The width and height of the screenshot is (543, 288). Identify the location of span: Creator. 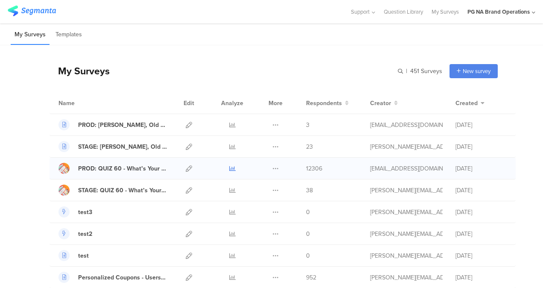
(381, 103).